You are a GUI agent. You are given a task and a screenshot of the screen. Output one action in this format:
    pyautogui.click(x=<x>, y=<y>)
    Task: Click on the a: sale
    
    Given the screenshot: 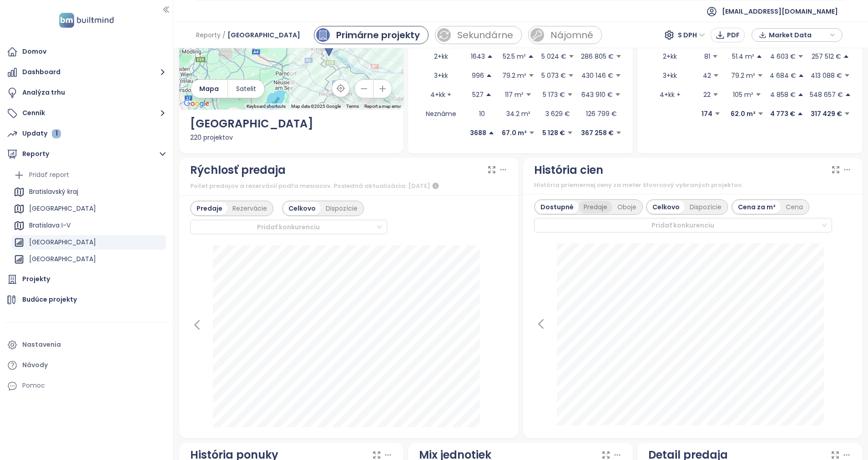 What is the action you would take?
    pyautogui.click(x=478, y=35)
    